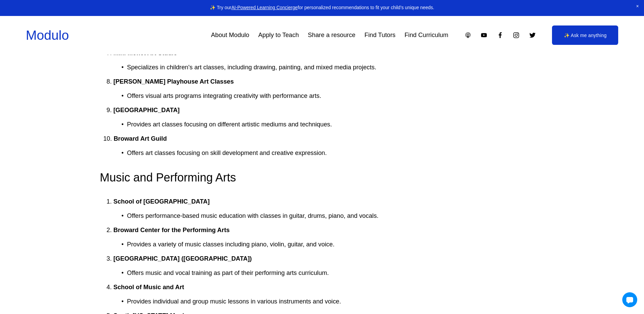 Image resolution: width=644 pixels, height=314 pixels. I want to click on a: YouTube, so click(484, 35).